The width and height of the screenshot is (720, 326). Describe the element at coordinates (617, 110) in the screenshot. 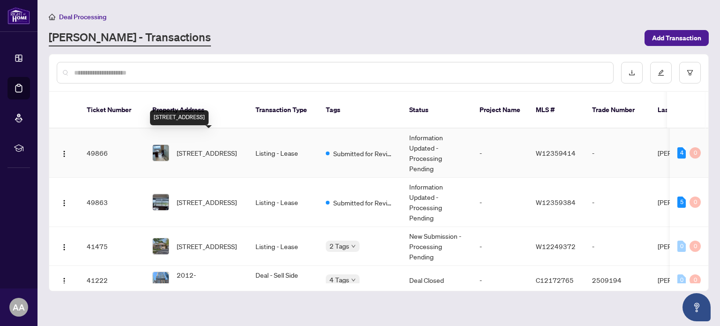

I see `th: Trade Number` at that location.